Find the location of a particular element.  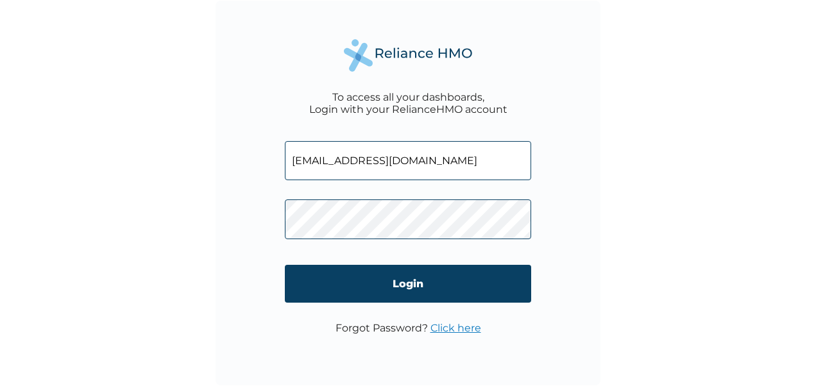

input: Email address or HMO ID is located at coordinates (408, 160).